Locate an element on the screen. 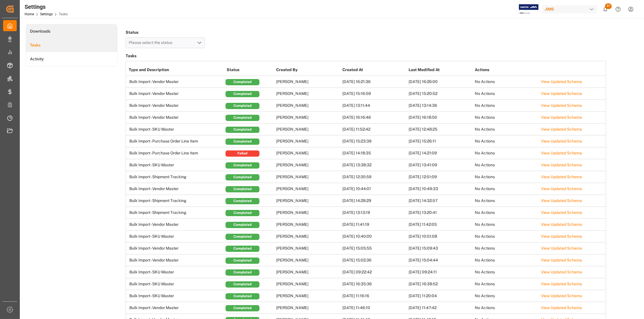 Image resolution: width=644 pixels, height=319 pixels. span: Please select the status is located at coordinates (152, 43).